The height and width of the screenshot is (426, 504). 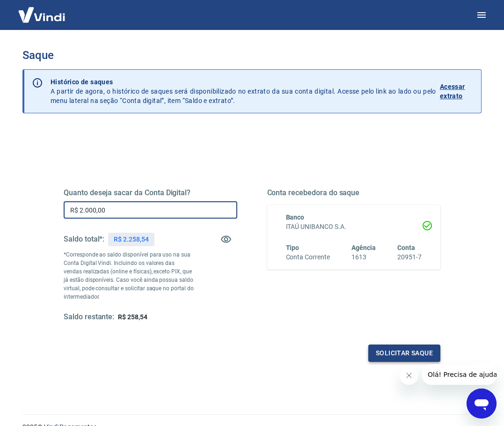 What do you see at coordinates (363, 248) in the screenshot?
I see `span: Agência` at bounding box center [363, 248].